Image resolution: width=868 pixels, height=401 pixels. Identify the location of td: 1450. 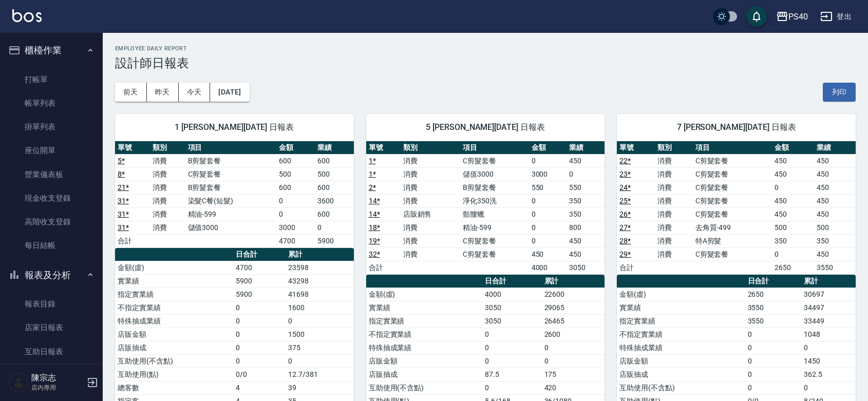
(828, 361).